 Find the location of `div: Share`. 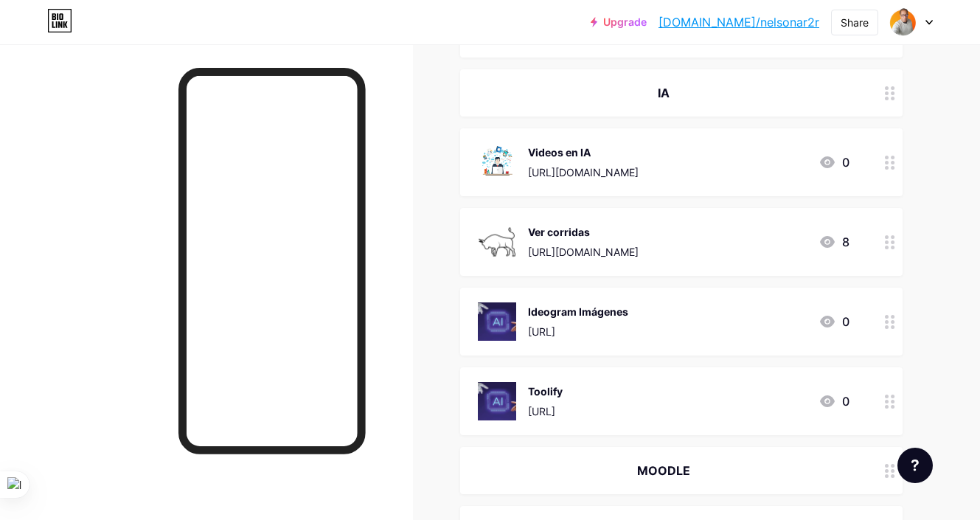

div: Share is located at coordinates (855, 22).